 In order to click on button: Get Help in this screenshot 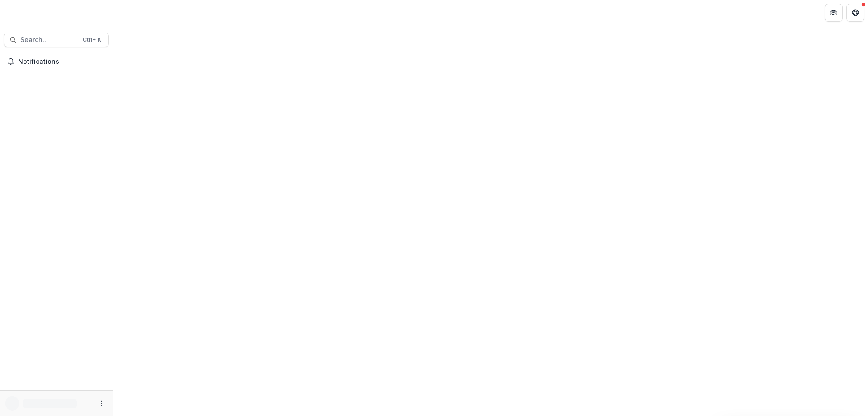, I will do `click(855, 13)`.